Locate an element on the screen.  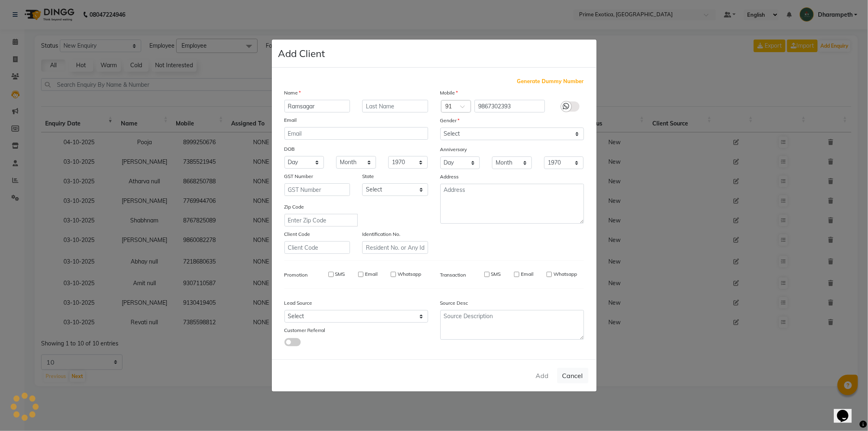
input: Email is located at coordinates (356, 133).